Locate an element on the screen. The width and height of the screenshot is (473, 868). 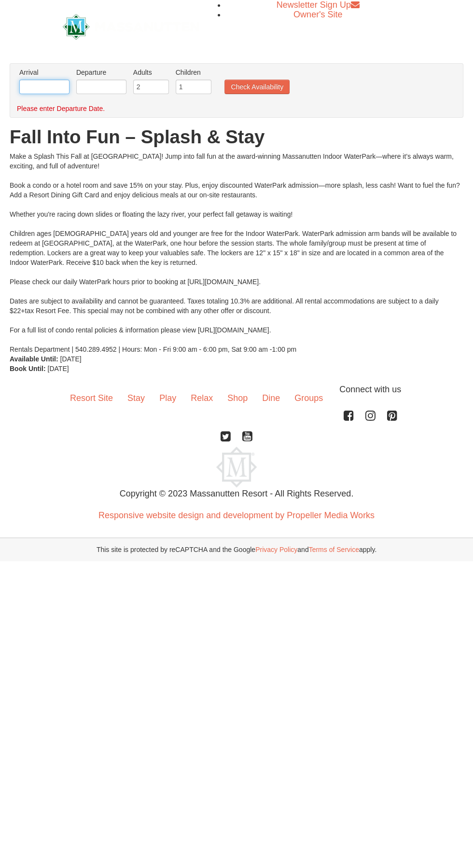
a: Terms of Service is located at coordinates (334, 549).